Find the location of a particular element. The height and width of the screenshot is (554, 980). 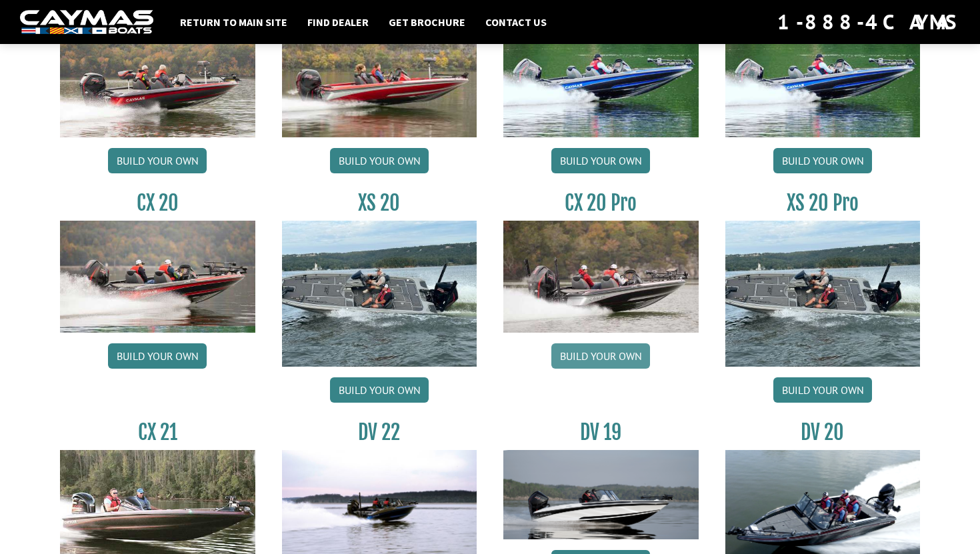

a: Get Brochure is located at coordinates (427, 22).